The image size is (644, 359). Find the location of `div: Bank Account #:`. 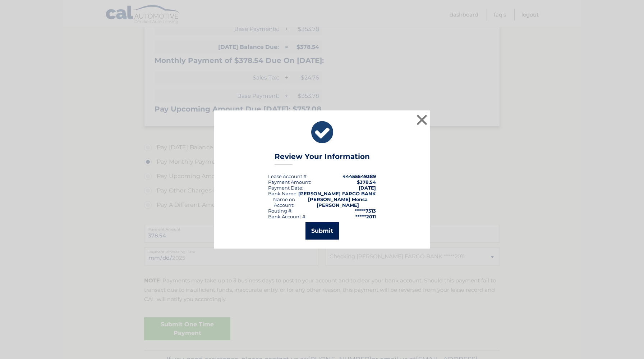

div: Bank Account #: is located at coordinates (287, 217).